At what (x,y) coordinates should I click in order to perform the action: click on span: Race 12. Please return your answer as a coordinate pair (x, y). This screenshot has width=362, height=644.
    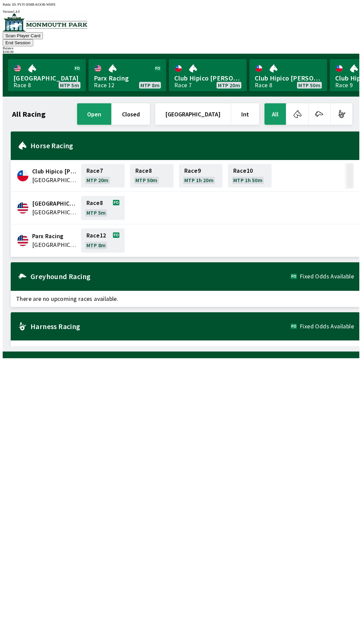
    Looking at the image, I should click on (96, 235).